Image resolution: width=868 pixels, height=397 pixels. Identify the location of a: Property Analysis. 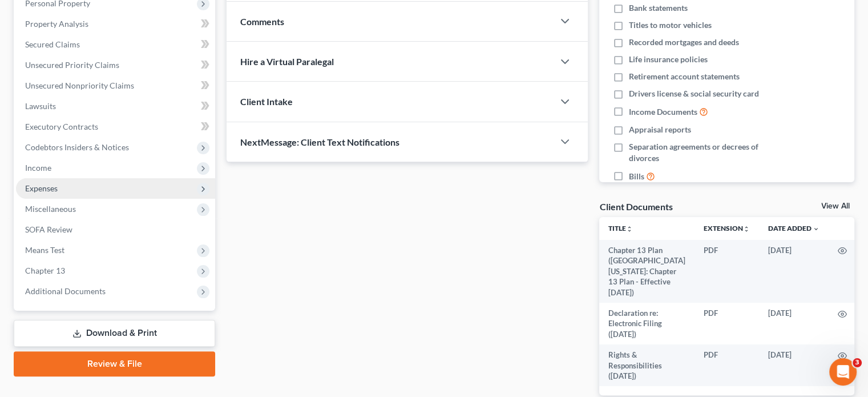
(116, 24).